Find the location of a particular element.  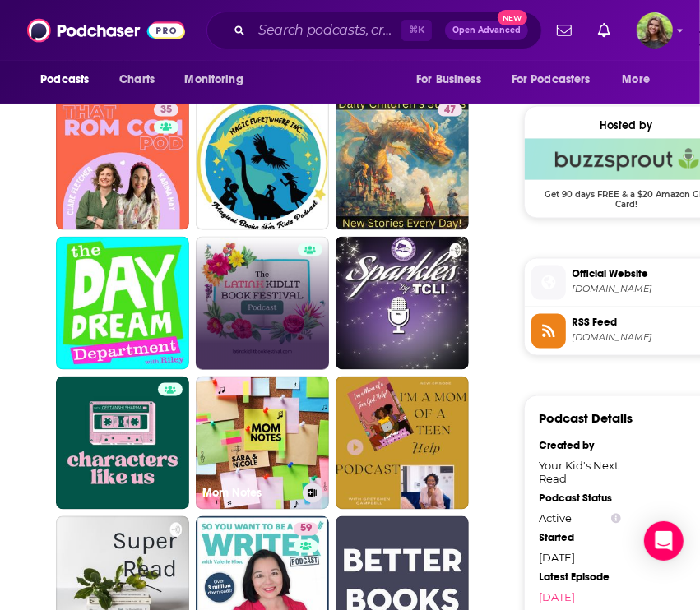

span: 35 is located at coordinates (166, 110).